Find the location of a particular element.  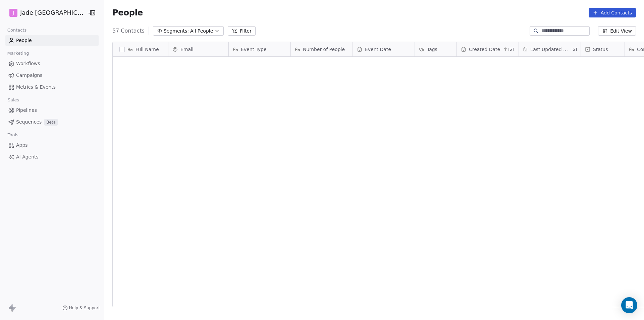

span: All People is located at coordinates (201, 31).